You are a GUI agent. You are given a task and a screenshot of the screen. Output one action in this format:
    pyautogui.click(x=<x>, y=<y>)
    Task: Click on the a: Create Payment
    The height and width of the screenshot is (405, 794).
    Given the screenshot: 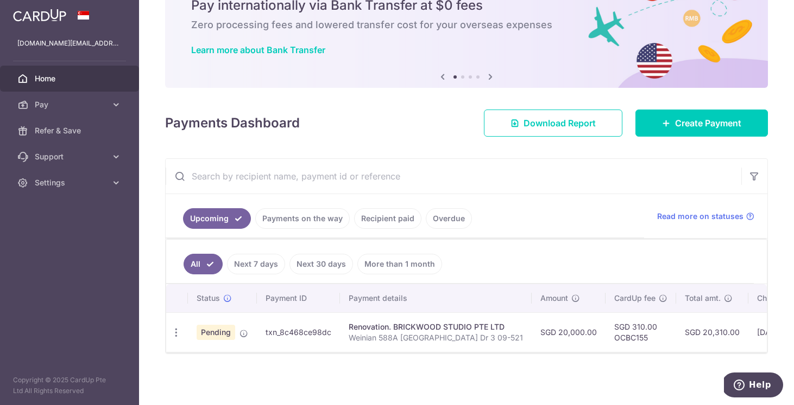 What is the action you would take?
    pyautogui.click(x=701, y=123)
    